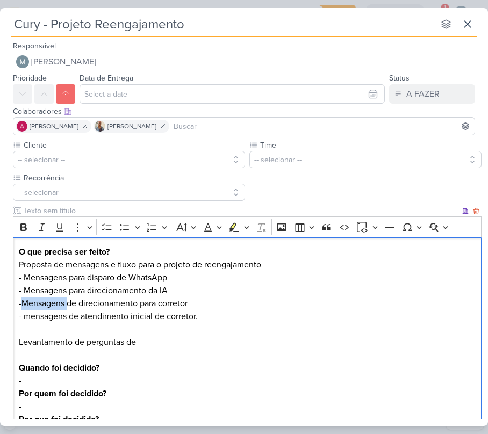 The image size is (488, 434). Describe the element at coordinates (64, 252) in the screenshot. I see `strong: O que precisa ser feito?` at that location.